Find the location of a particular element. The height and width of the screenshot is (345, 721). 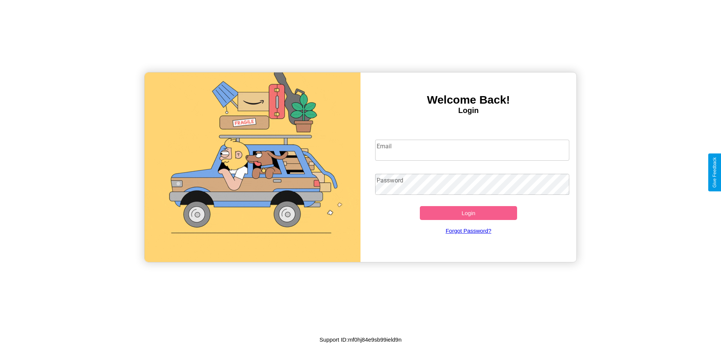

h4: Login is located at coordinates (468, 110).